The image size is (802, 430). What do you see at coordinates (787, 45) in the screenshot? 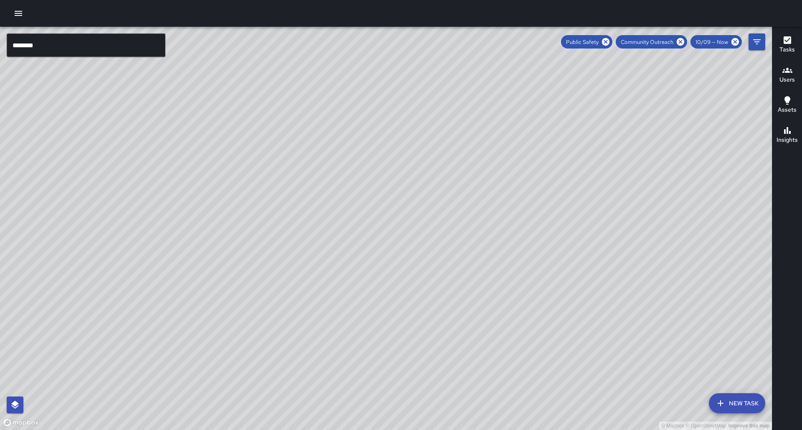
I see `button: Tasks` at bounding box center [787, 45].